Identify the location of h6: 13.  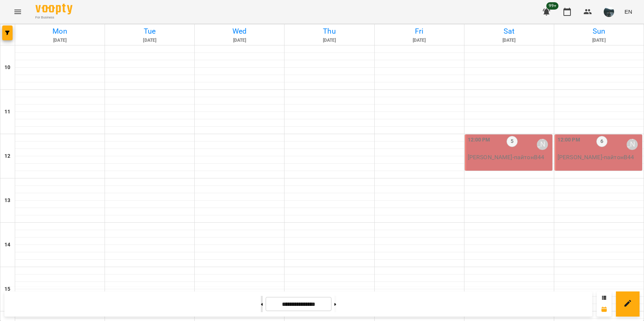
(7, 201).